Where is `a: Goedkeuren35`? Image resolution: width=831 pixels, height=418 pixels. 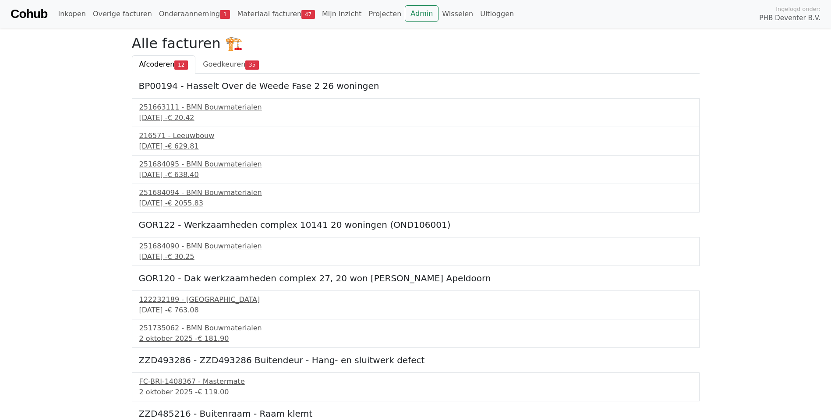
a: Goedkeuren35 is located at coordinates (231, 64).